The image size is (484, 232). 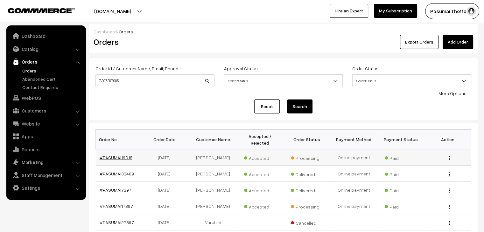 I want to click on a: #PASUMAI19018, so click(x=116, y=158).